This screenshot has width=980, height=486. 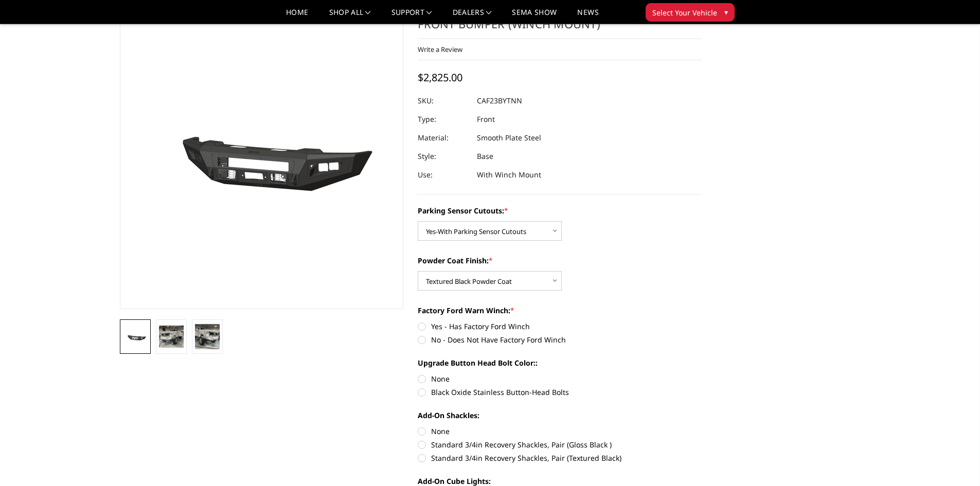 What do you see at coordinates (560, 260) in the screenshot?
I see `label: Powder Coat Finish:` at bounding box center [560, 260].